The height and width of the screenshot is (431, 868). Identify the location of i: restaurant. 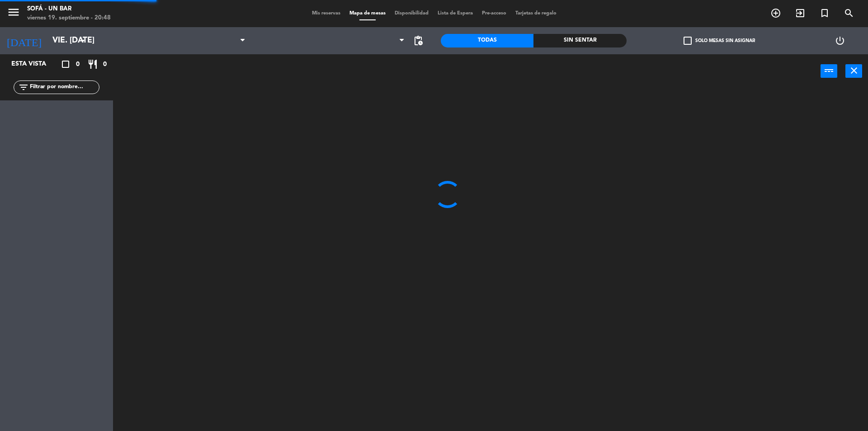
(93, 64).